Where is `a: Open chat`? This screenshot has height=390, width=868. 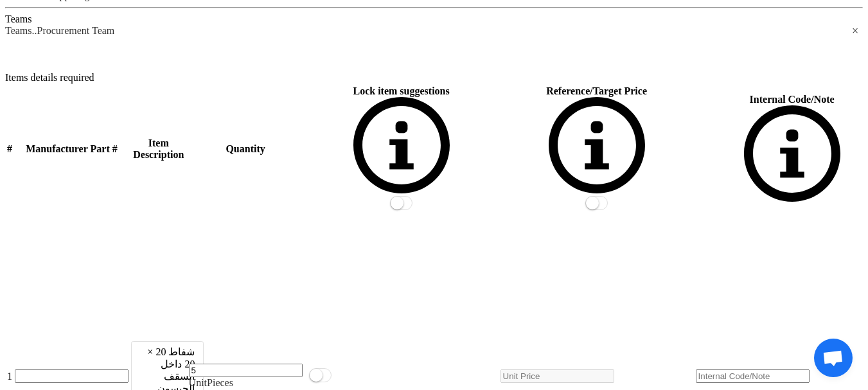
a: Open chat is located at coordinates (833, 358).